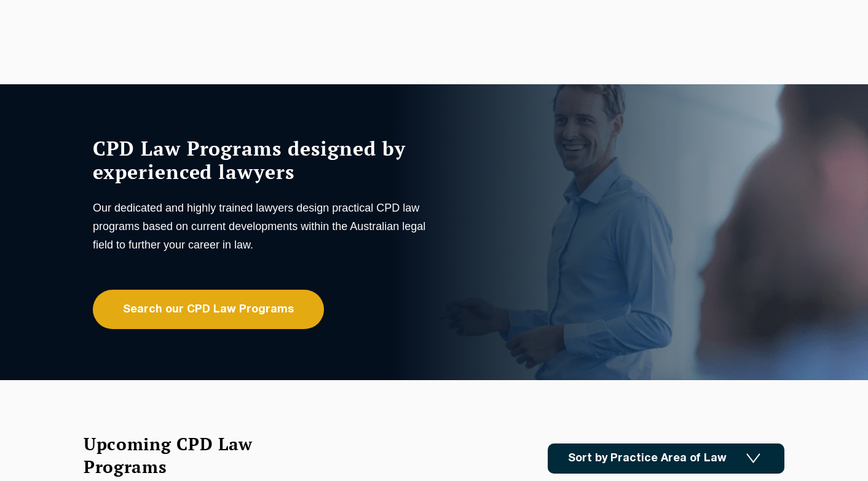 The image size is (868, 481). Describe the element at coordinates (209, 310) in the screenshot. I see `a: Search our CPD Law Programs` at that location.